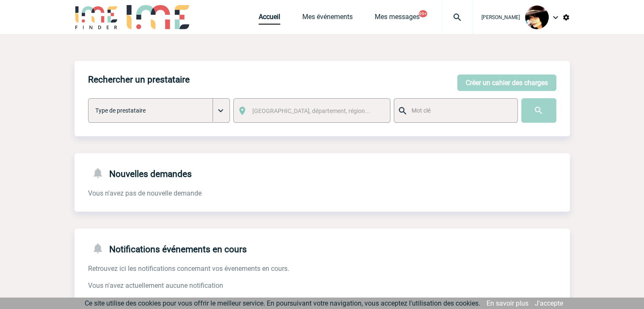 The width and height of the screenshot is (644, 309). What do you see at coordinates (167, 248) in the screenshot?
I see `h4: Notifications événements en cours` at bounding box center [167, 248].